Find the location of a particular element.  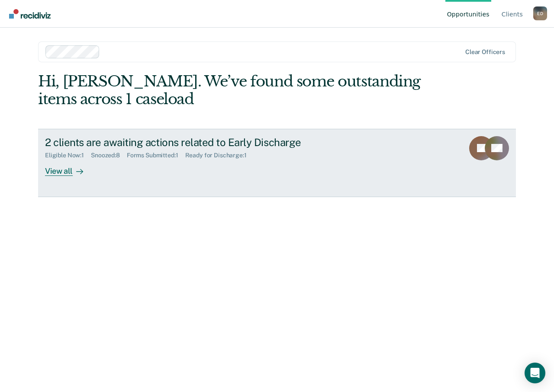

img: Recidiviz is located at coordinates (30, 14).